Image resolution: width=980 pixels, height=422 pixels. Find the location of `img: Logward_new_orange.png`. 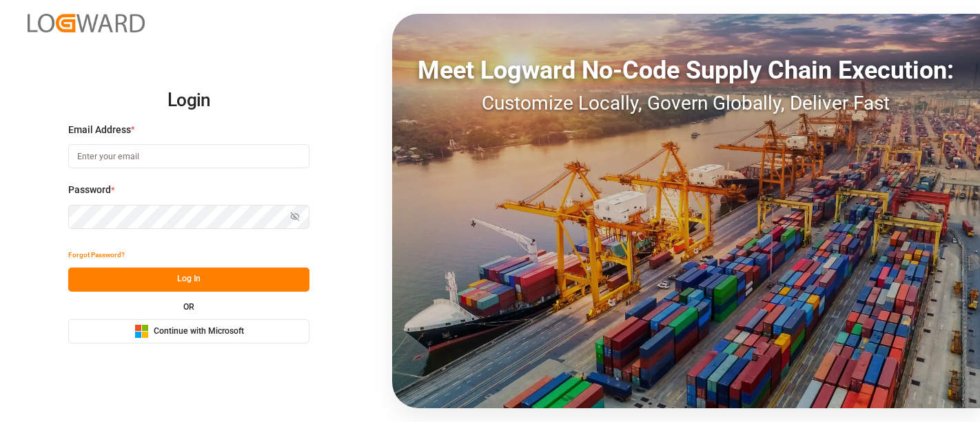

img: Logward_new_orange.png is located at coordinates (87, 23).